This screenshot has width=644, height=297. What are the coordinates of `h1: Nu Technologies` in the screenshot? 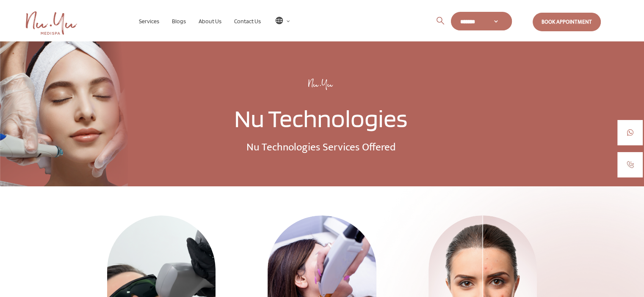 It's located at (321, 120).